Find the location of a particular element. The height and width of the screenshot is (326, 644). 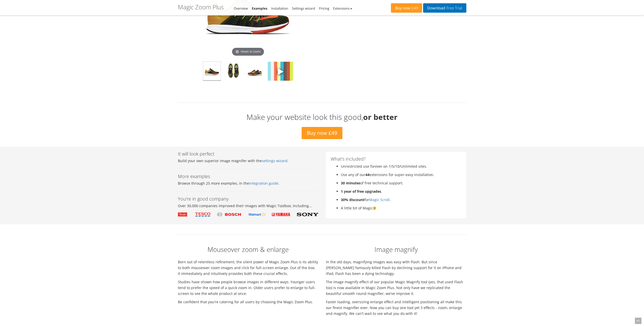

p: Browse through 25 more examples, in the . is located at coordinates (248, 183).